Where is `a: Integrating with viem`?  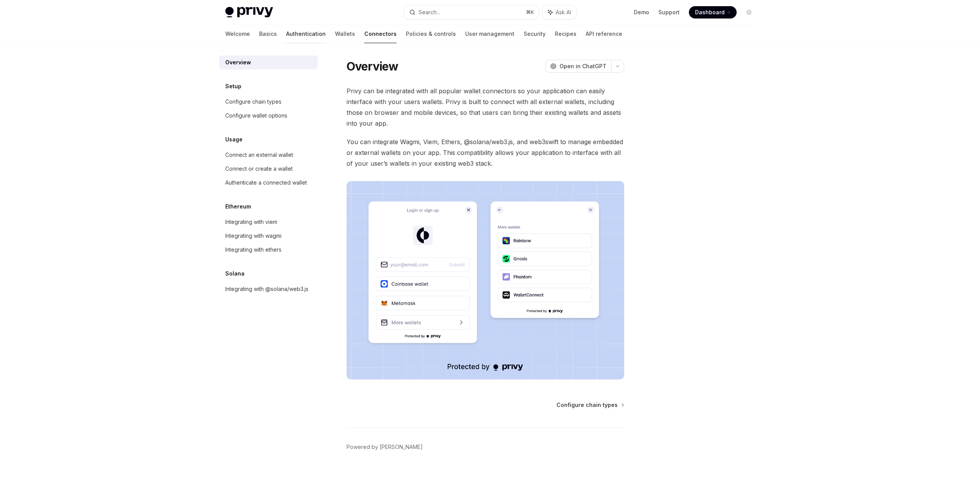
a: Integrating with viem is located at coordinates (268, 222).